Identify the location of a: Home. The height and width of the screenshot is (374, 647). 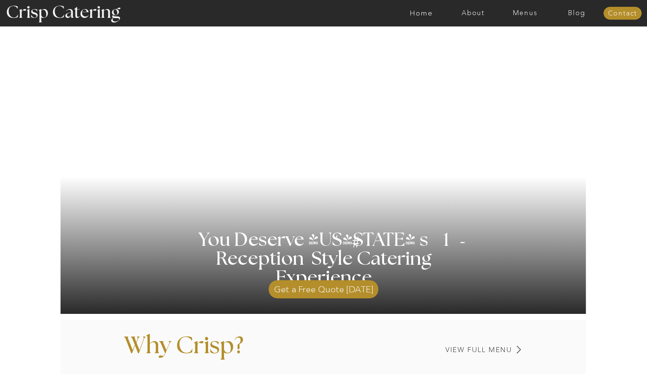
(421, 13).